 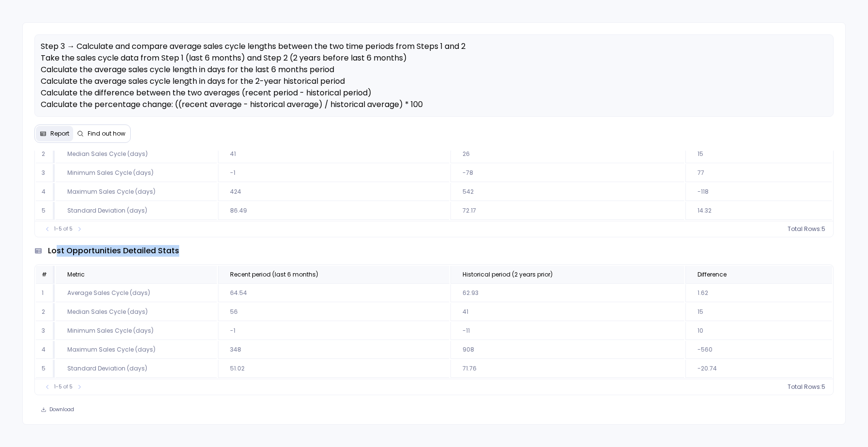 What do you see at coordinates (568, 331) in the screenshot?
I see `td: -11` at bounding box center [568, 331].